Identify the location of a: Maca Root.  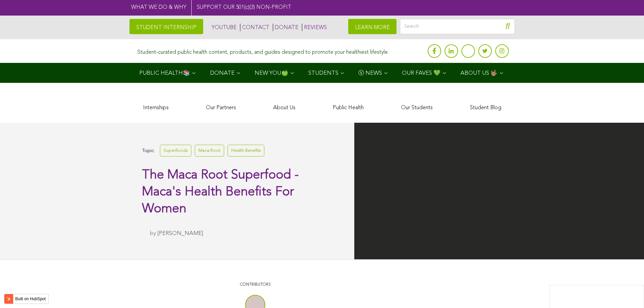
(209, 150).